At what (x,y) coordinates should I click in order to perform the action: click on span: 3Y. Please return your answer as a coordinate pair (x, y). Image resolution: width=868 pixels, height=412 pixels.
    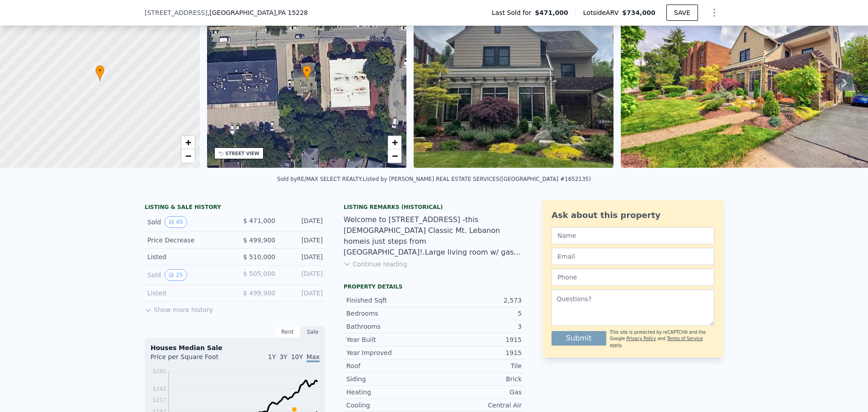
    Looking at the image, I should click on (283, 356).